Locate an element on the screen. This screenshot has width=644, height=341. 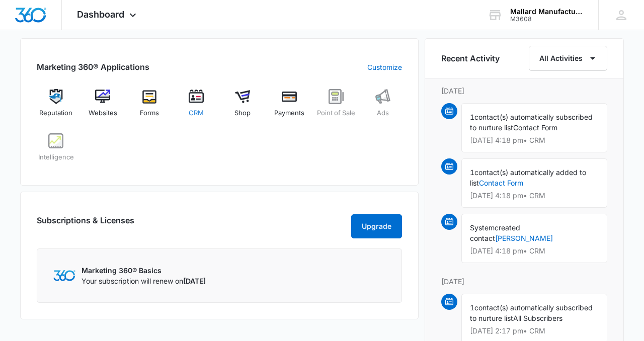
span: Intelligence is located at coordinates (56, 158).